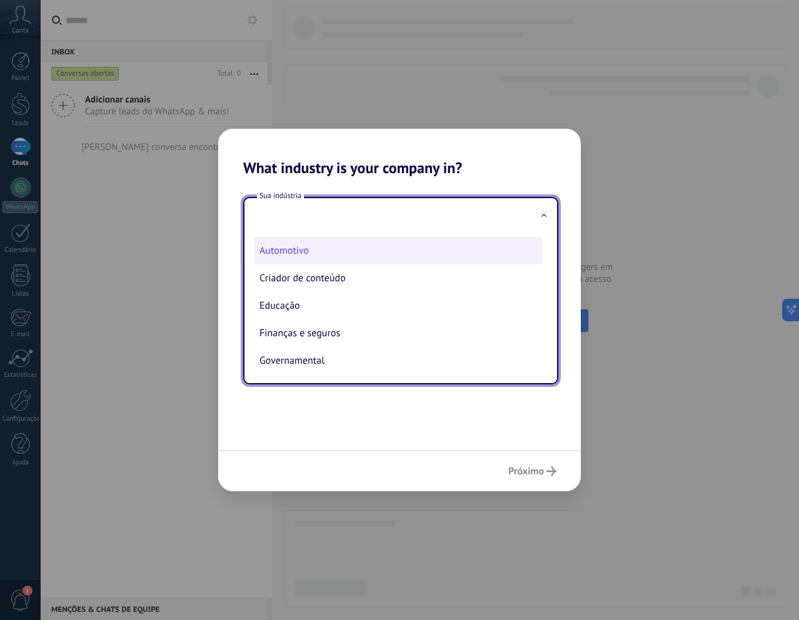 The width and height of the screenshot is (799, 620). What do you see at coordinates (398, 251) in the screenshot?
I see `li: Automotivo` at bounding box center [398, 251].